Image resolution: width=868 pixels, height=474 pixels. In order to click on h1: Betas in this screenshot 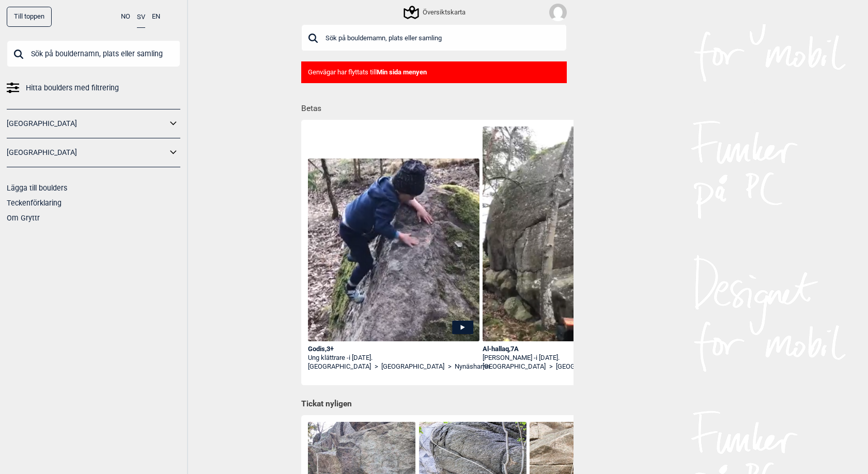, I will do `click(437, 105)`.